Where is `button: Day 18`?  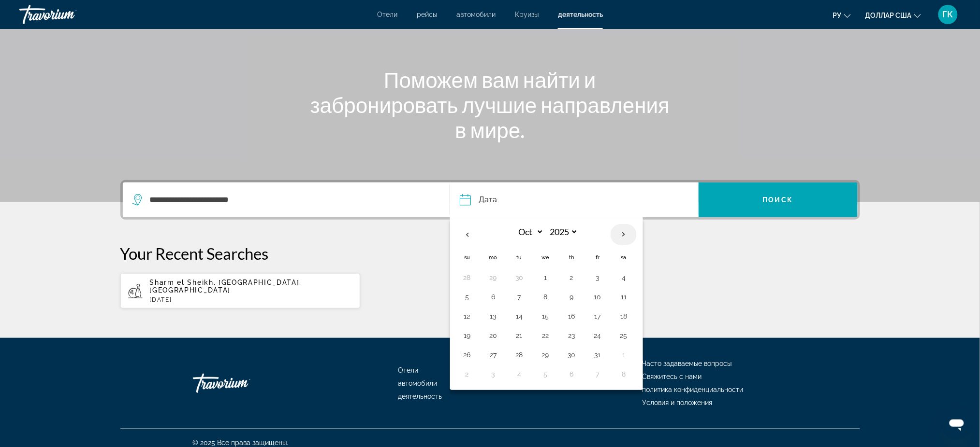 button: Day 18 is located at coordinates (624, 317).